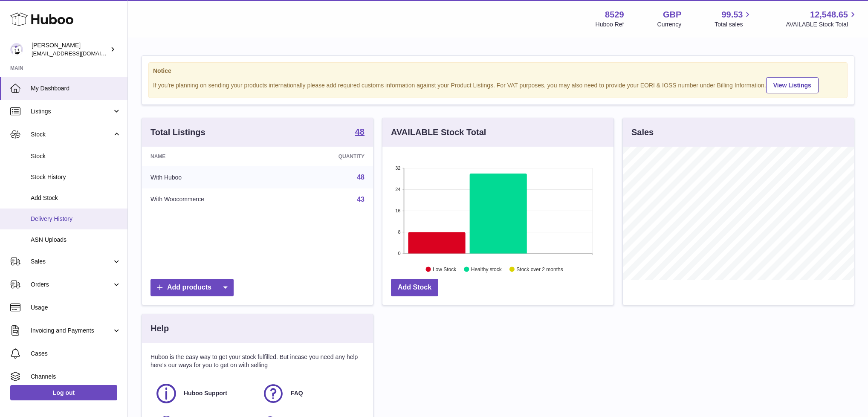  What do you see at coordinates (498, 71) in the screenshot?
I see `strong: Notice` at bounding box center [498, 71].